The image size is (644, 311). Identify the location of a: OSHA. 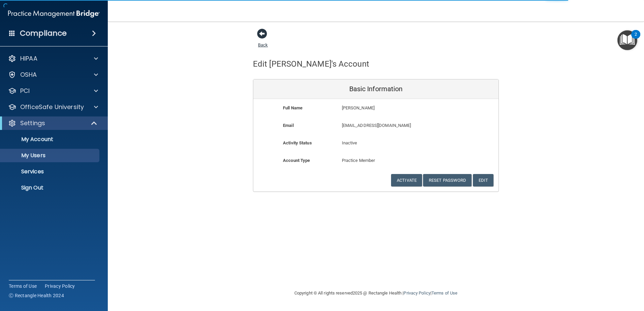
(53, 74).